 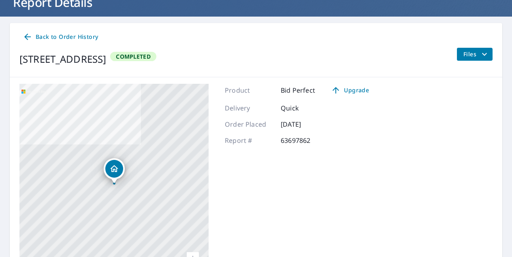 I want to click on p: Delivery, so click(x=249, y=108).